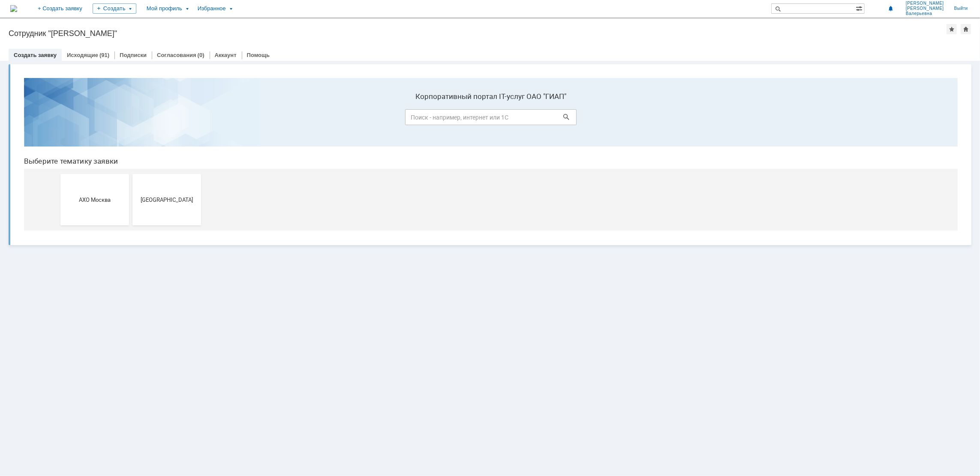 The width and height of the screenshot is (980, 476). I want to click on a: Помощь, so click(258, 55).